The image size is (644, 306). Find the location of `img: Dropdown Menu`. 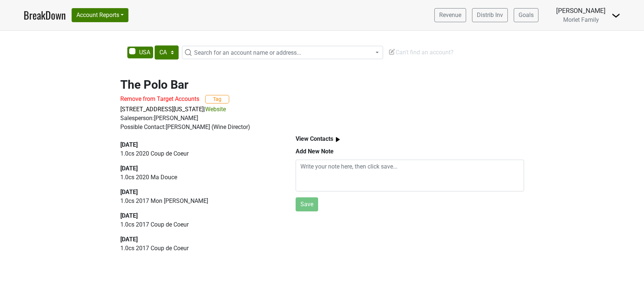

img: Dropdown Menu is located at coordinates (616, 15).